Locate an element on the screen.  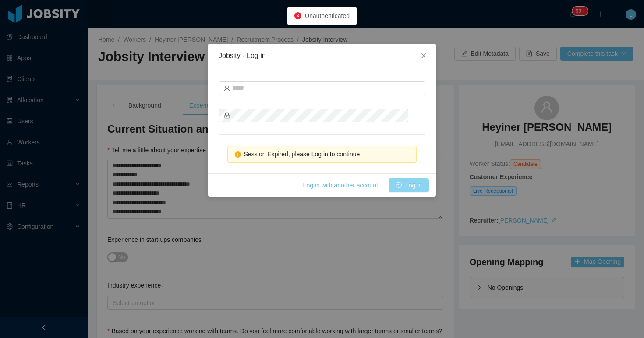
i: icon: lock is located at coordinates (227, 116).